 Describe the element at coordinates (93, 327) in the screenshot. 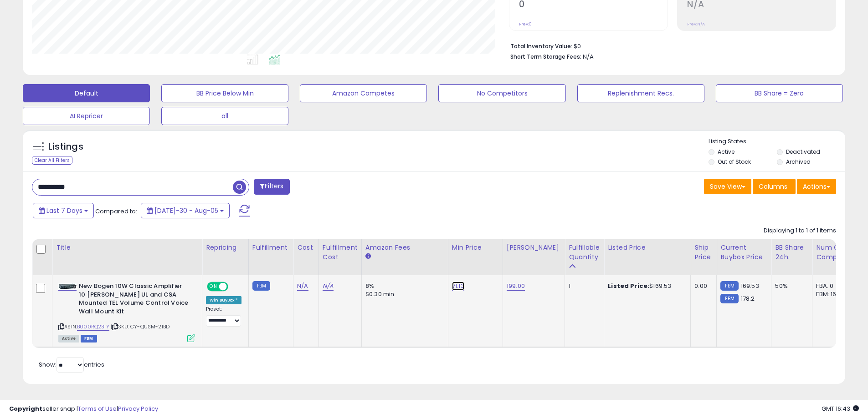

I see `a: B000RQ23IY` at that location.